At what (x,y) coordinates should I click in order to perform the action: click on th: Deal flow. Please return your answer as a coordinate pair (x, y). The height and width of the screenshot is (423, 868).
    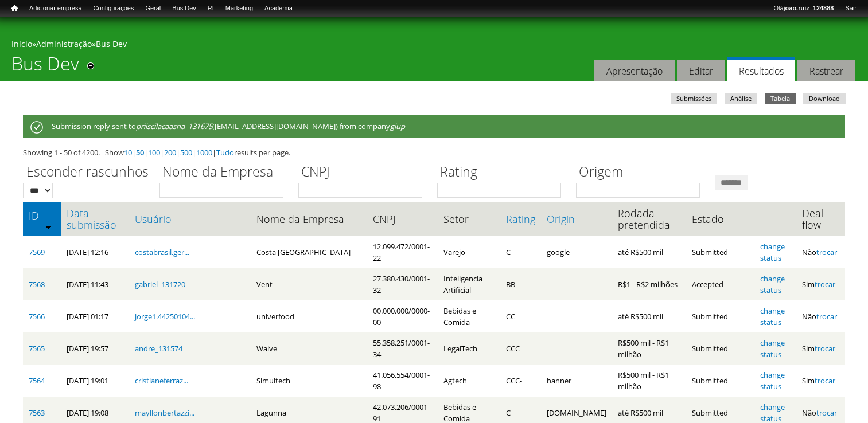
    Looking at the image, I should click on (821, 219).